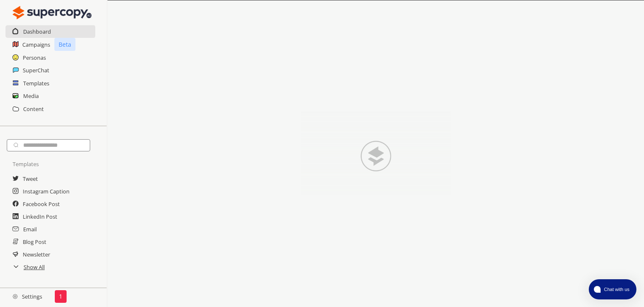 The image size is (644, 307). I want to click on a: Personas, so click(34, 57).